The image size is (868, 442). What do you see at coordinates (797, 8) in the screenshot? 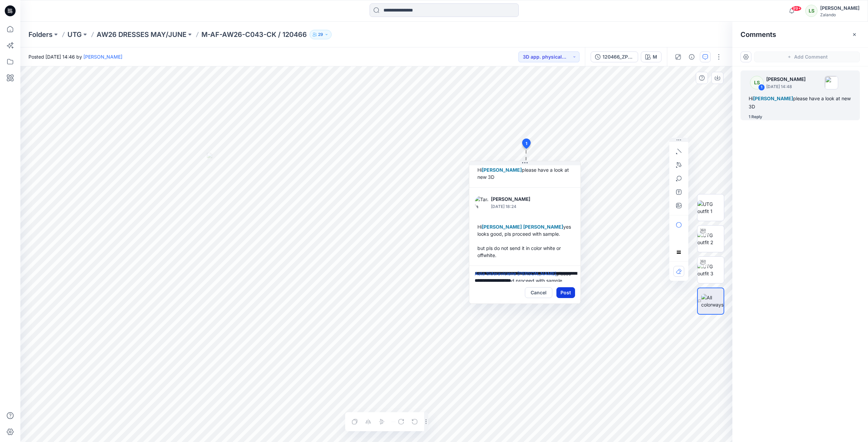
I see `span: 99+` at bounding box center [797, 8].